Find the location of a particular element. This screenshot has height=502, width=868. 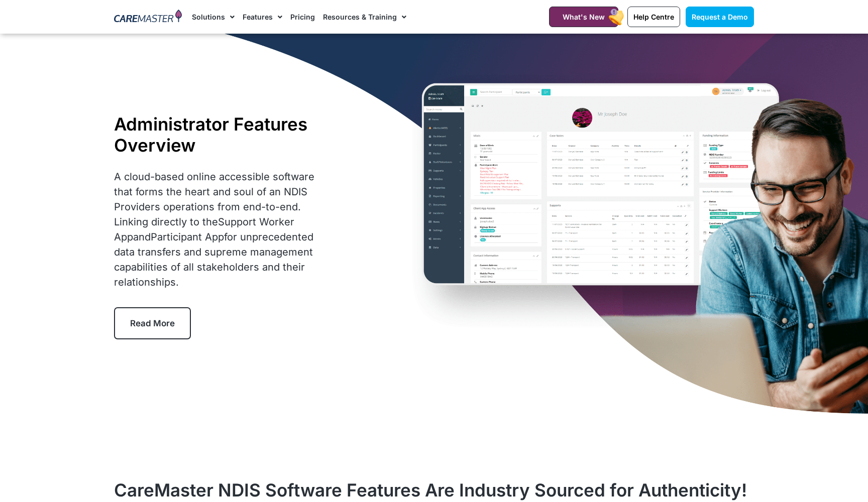

h1: Administrator Features Overview is located at coordinates (223, 135).